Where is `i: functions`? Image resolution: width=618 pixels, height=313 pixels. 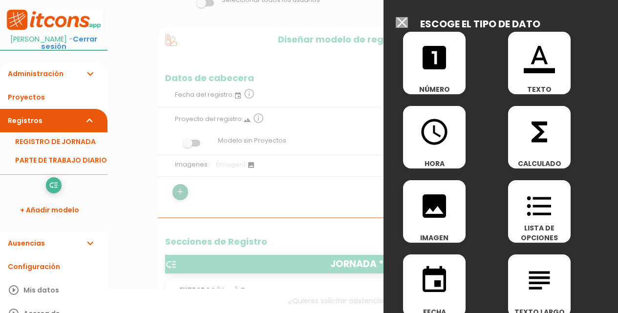
i: functions is located at coordinates (539, 132).